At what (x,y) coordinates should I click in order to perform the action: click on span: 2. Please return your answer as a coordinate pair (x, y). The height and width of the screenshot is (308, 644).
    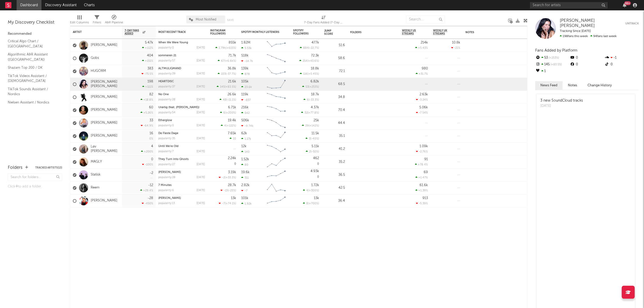
    Looking at the image, I should click on (310, 151).